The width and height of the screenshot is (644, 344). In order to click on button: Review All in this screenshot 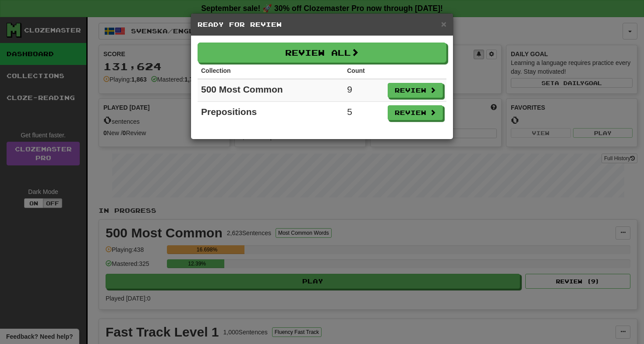, I will do `click(322, 53)`.